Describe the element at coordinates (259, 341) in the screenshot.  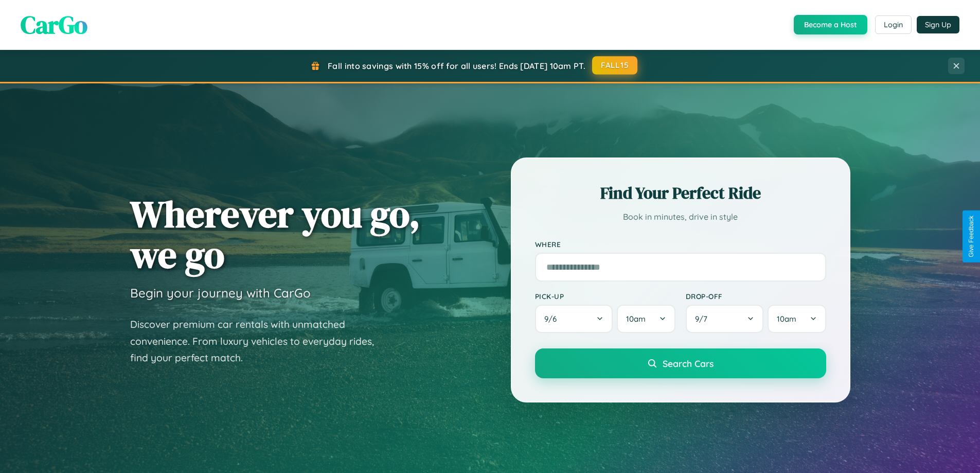
I see `p: Discover premium car rentals with unmatched convenience. From luxury vehicles to everyday rides, ...` at that location.